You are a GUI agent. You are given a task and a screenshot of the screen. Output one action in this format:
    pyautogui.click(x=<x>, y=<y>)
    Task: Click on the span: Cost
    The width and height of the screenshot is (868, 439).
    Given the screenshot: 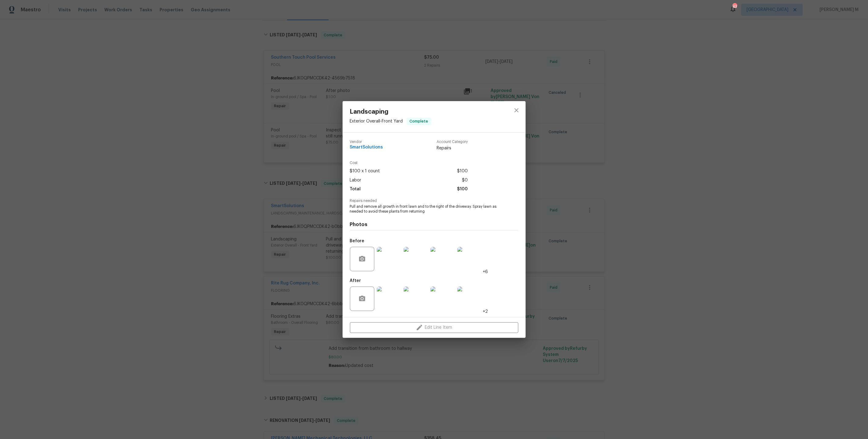 What is the action you would take?
    pyautogui.click(x=409, y=163)
    